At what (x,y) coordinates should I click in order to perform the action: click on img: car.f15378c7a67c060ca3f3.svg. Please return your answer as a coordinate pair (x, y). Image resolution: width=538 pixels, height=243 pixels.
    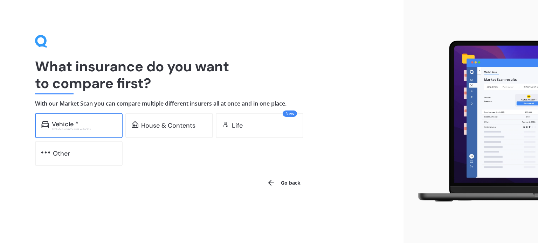
    Looking at the image, I should click on (45, 125).